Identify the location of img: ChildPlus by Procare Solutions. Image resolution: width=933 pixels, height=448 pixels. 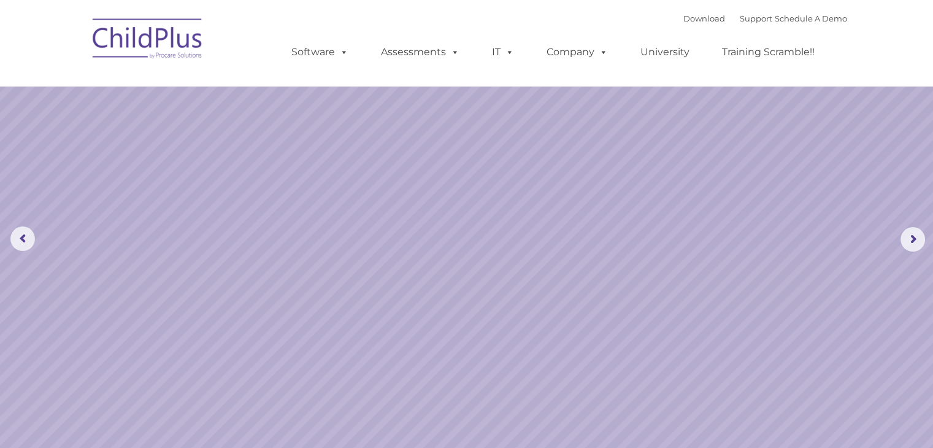
(148, 40).